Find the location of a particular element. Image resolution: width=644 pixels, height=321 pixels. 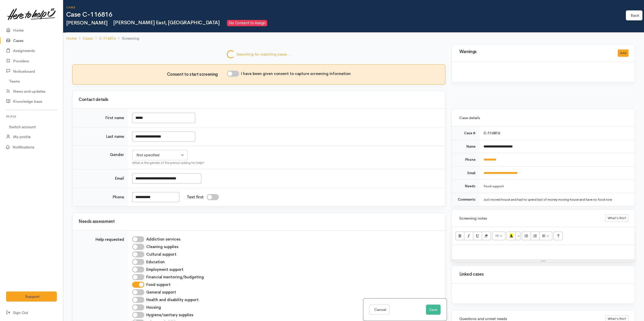

div: Screening notes is located at coordinates (532, 218).